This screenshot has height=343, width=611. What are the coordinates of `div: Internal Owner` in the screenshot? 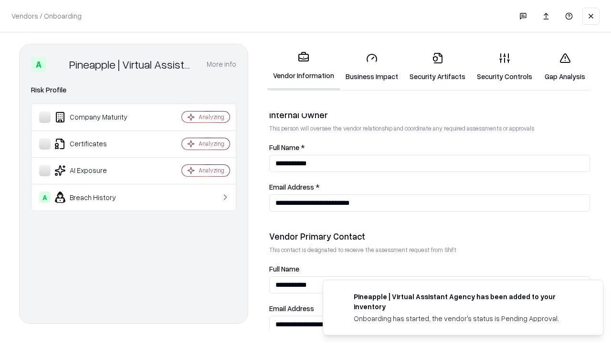 It's located at (429, 115).